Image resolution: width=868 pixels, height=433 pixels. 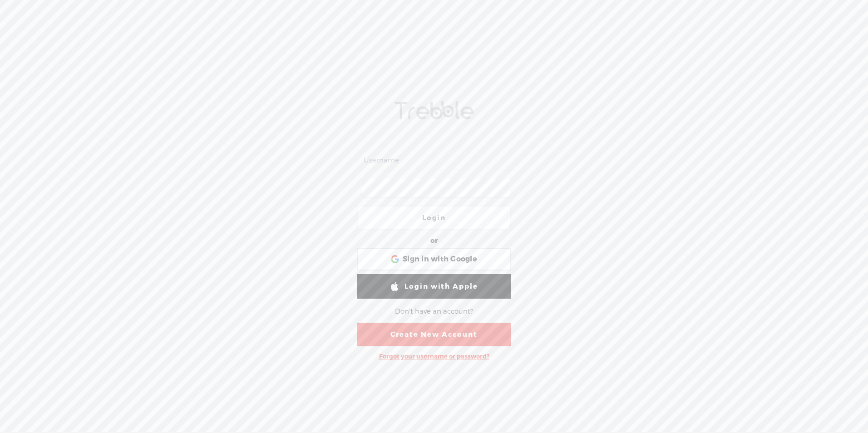 What do you see at coordinates (434, 286) in the screenshot?
I see `a: Login with Apple` at bounding box center [434, 286].